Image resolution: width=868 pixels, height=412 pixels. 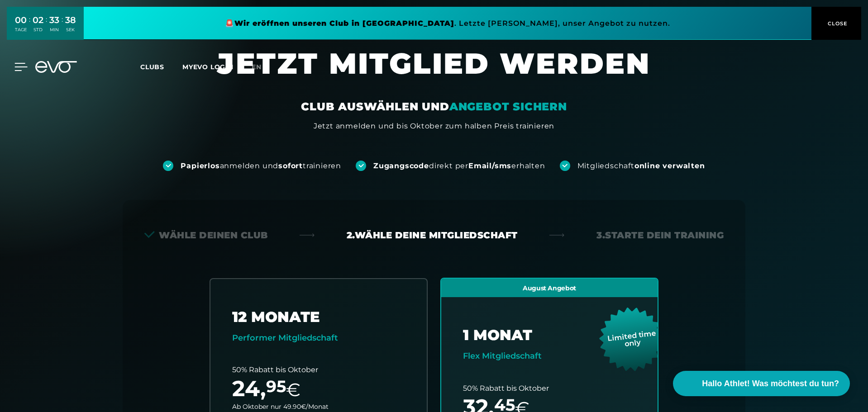 What do you see at coordinates (490, 166) in the screenshot?
I see `strong: Email/sms` at bounding box center [490, 166].